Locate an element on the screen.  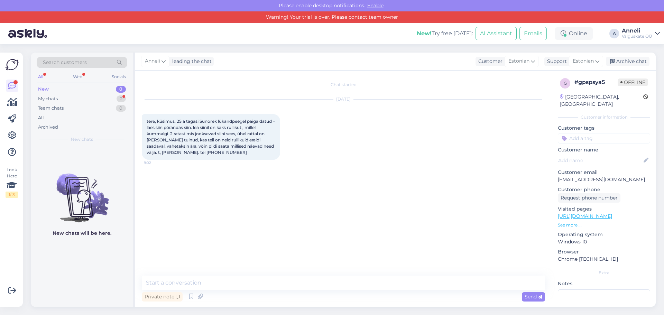
div: New is located at coordinates (43, 89).